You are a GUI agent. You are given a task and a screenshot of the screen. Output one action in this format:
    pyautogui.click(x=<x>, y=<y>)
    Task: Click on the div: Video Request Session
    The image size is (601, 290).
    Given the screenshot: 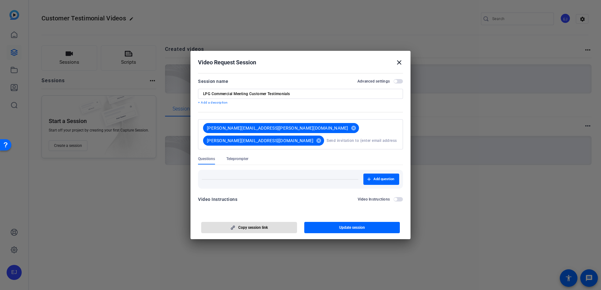 What is the action you would take?
    pyautogui.click(x=300, y=63)
    